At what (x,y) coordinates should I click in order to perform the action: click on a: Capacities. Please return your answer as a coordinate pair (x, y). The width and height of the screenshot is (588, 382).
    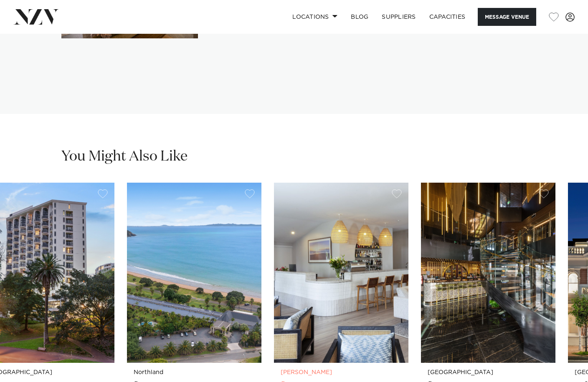
    Looking at the image, I should click on (447, 17).